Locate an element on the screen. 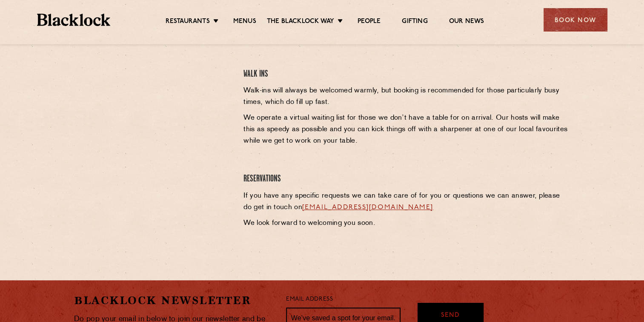 The image size is (644, 322). h4: Walk Ins is located at coordinates (406, 74).